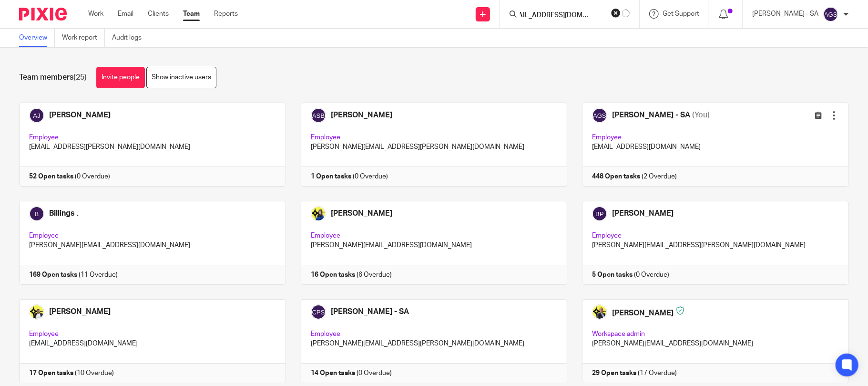  What do you see at coordinates (191, 14) in the screenshot?
I see `a: Team` at bounding box center [191, 14].